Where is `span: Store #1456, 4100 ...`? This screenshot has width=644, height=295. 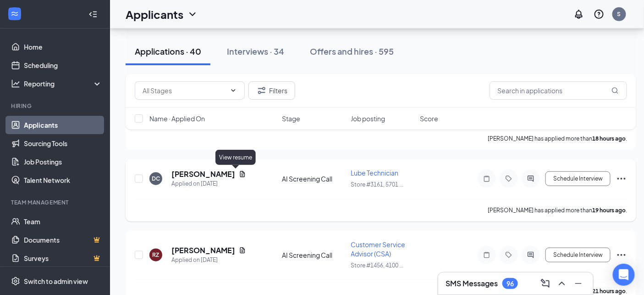
span: Store #1456, 4100 ... is located at coordinates (377, 265).